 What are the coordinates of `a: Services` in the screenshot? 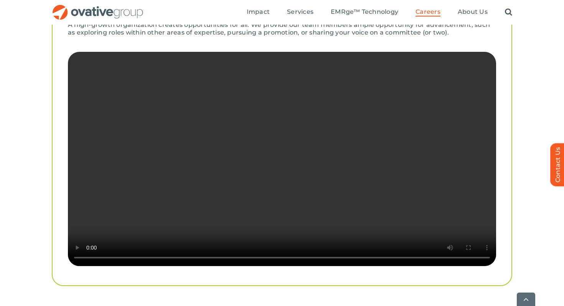 It's located at (300, 12).